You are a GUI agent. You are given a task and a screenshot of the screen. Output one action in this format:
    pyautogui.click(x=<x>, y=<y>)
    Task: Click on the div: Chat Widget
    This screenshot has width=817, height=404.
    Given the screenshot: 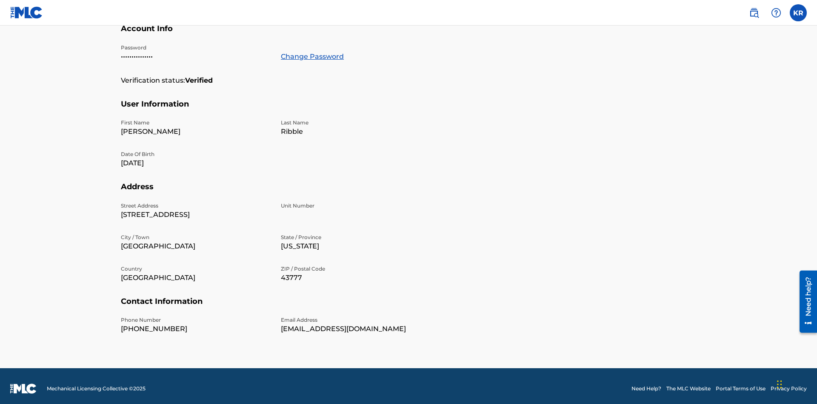 What is the action you would take?
    pyautogui.click(x=796, y=383)
    